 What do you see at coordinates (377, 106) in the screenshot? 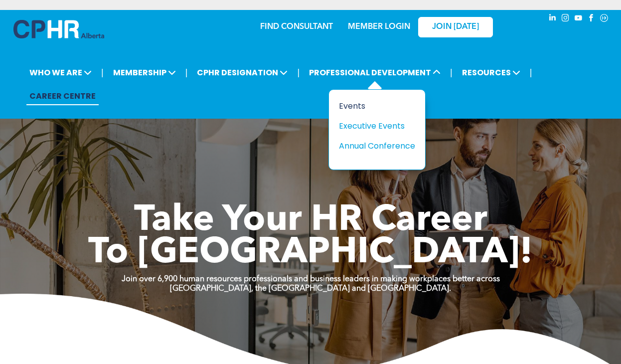
I see `a: Events` at bounding box center [377, 106].